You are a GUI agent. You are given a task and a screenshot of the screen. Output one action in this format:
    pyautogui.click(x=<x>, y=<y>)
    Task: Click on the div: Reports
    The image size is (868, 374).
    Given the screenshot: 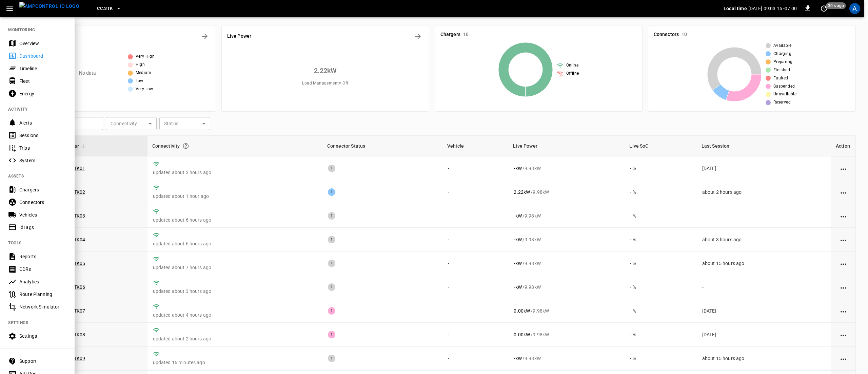 What is the action you would take?
    pyautogui.click(x=43, y=257)
    